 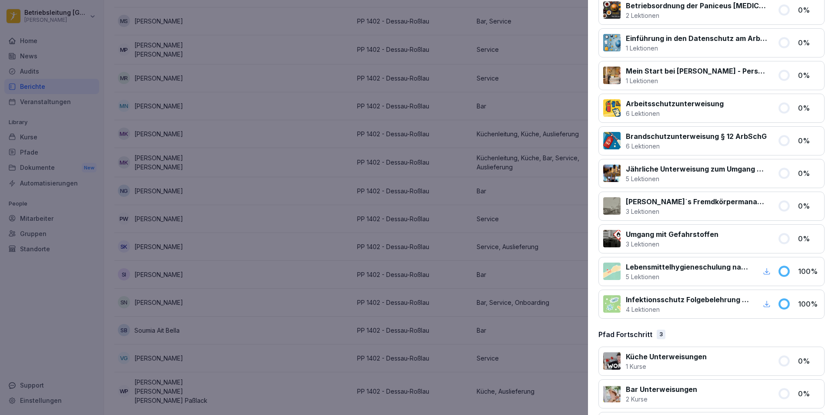 I want to click on p: 2 Lektionen, so click(x=697, y=15).